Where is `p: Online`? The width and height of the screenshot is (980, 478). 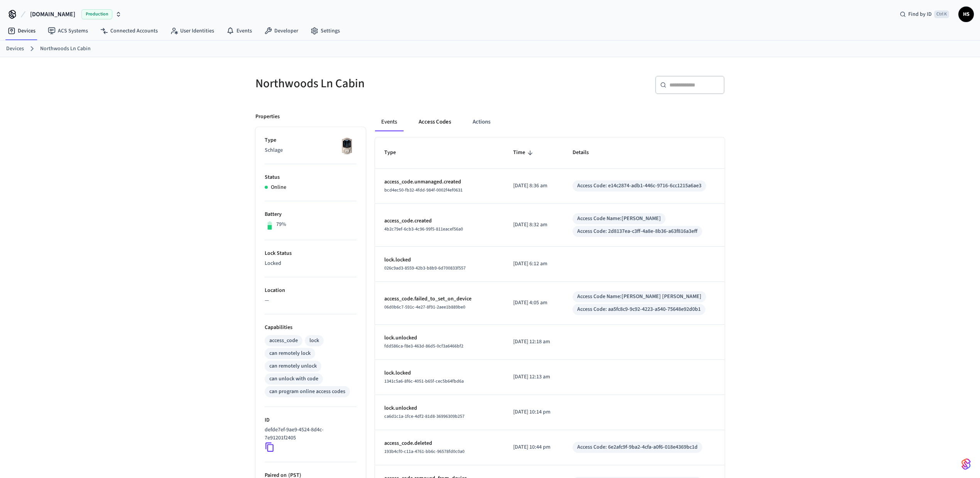
p: Online is located at coordinates (278, 187).